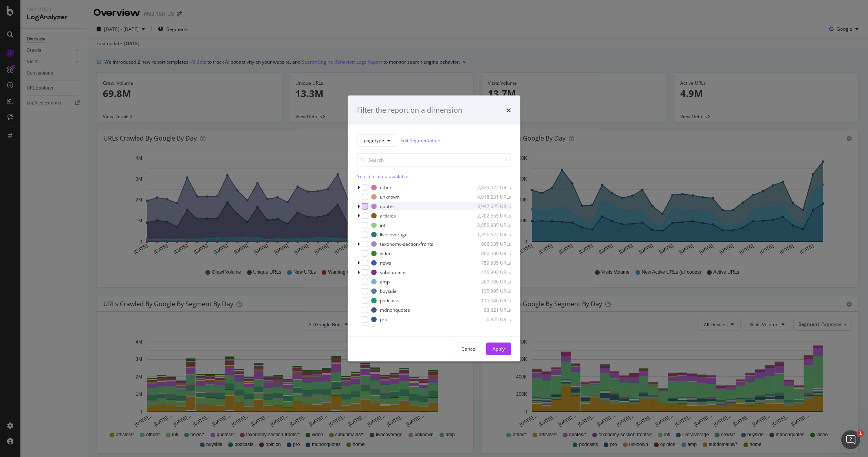 Image resolution: width=868 pixels, height=457 pixels. Describe the element at coordinates (492, 216) in the screenshot. I see `div: 2,702,555 URLs` at that location.